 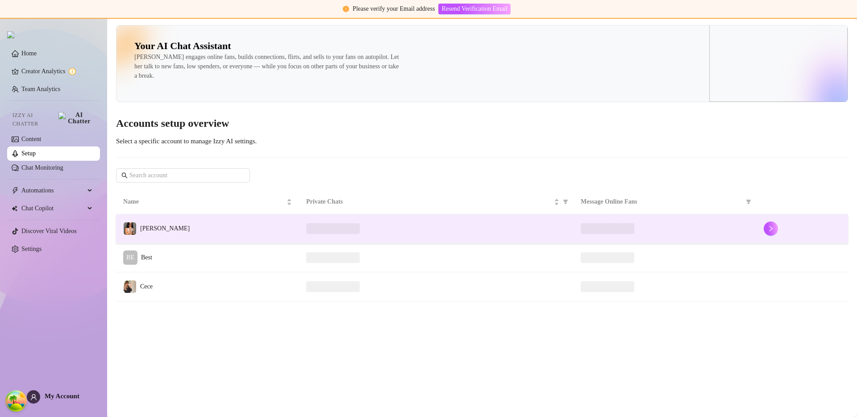 I want to click on div: Please verify your Email address, so click(x=394, y=9).